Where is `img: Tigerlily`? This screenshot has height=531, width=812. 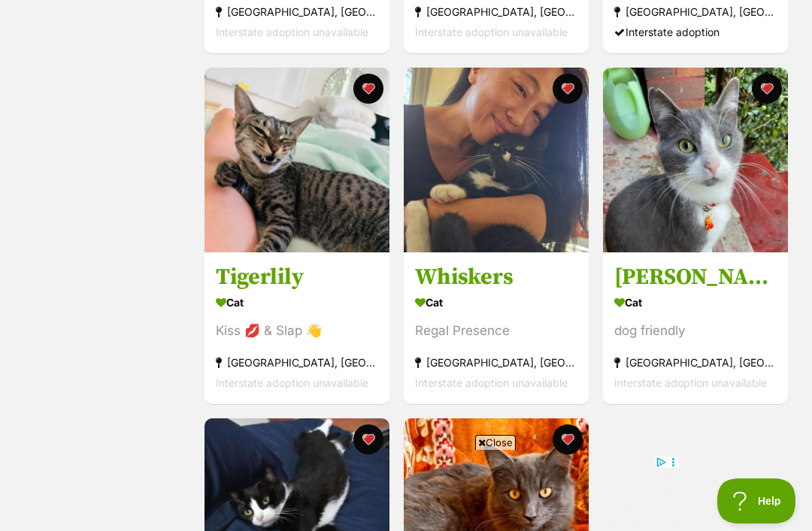
img: Tigerlily is located at coordinates (297, 160).